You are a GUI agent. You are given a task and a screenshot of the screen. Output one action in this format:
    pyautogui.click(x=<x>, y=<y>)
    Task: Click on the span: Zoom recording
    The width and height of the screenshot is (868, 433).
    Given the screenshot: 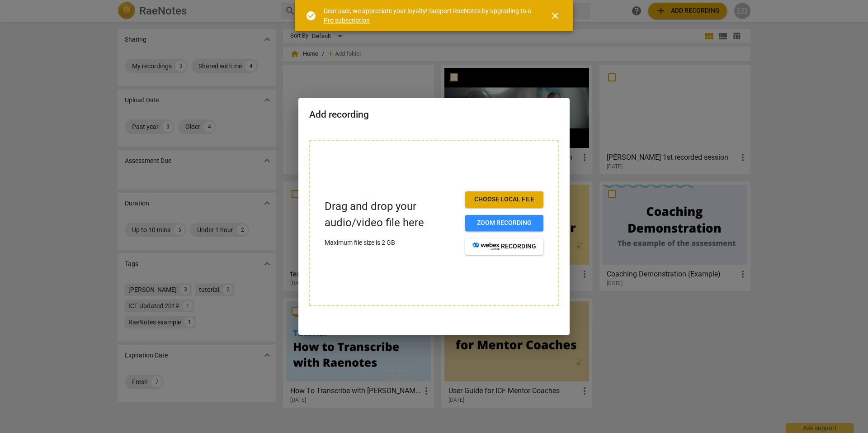 What is the action you would take?
    pyautogui.click(x=504, y=223)
    